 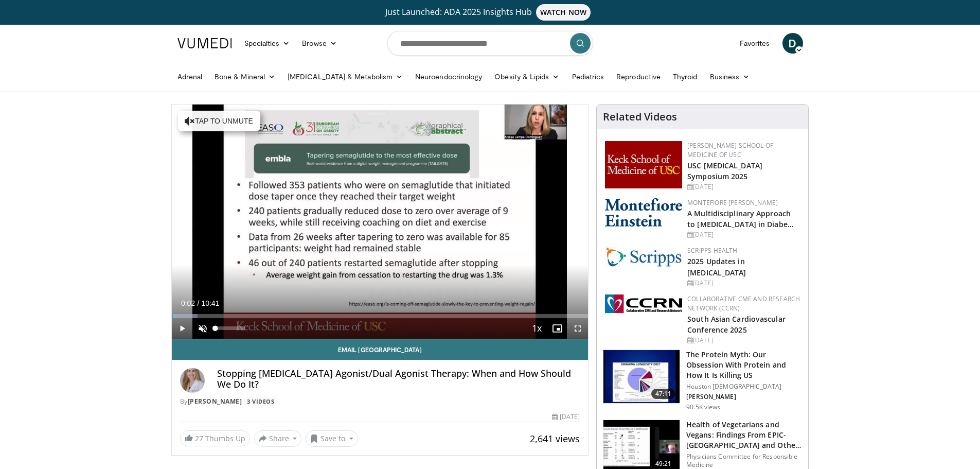 What do you see at coordinates (644, 165) in the screenshot?
I see `img: 7b941f1f-d101-407a-8bfa-07bd47db01ba.png.150x105_q85_autocrop_double_scale_upscale_version-0.2.jpg` at bounding box center [644, 165].